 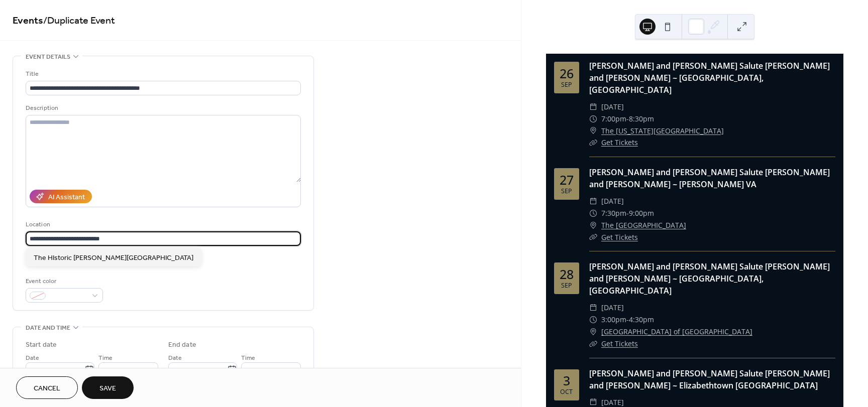 I want to click on span: 7:30pm, so click(x=613, y=214).